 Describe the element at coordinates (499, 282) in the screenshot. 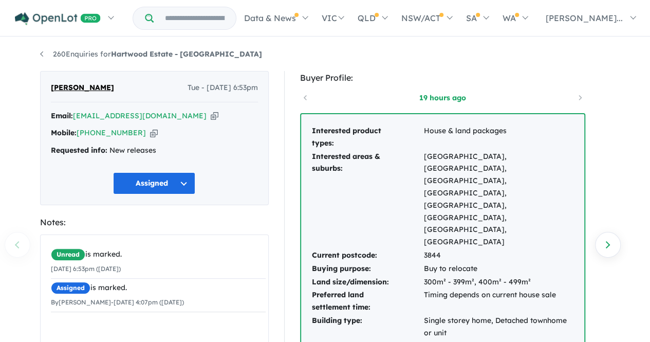

I see `td: 300m² - 399m², 400m² - 499m²` at that location.